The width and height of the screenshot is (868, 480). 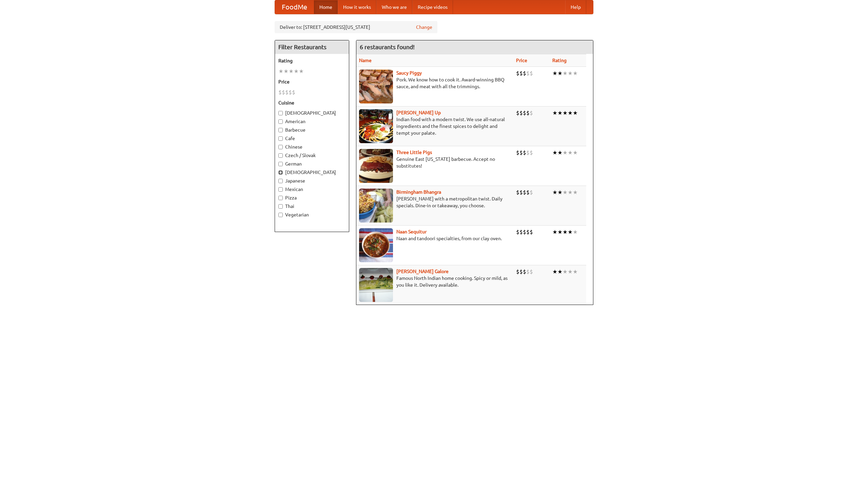 I want to click on img: littlepigs.jpg, so click(x=376, y=166).